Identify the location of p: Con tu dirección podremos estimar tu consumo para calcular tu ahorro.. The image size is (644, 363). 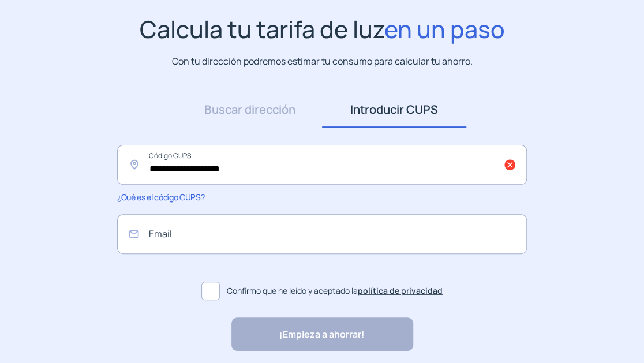
(322, 61).